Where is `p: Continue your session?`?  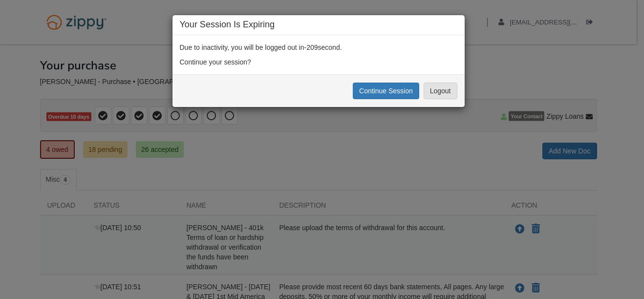 p: Continue your session? is located at coordinates (318, 62).